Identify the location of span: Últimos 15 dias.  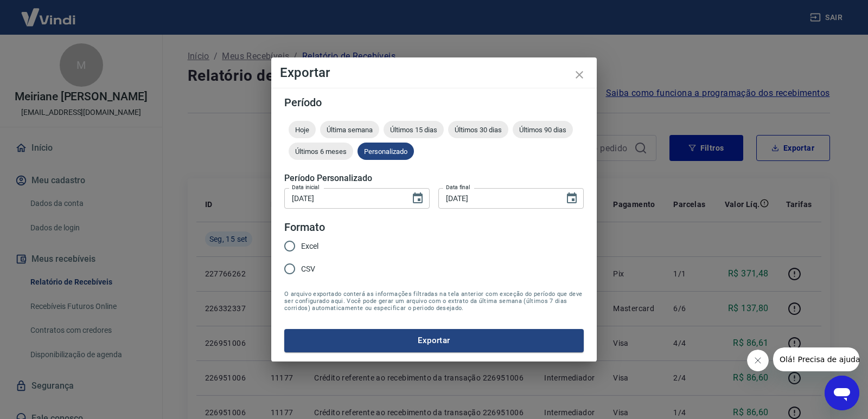
(413, 130).